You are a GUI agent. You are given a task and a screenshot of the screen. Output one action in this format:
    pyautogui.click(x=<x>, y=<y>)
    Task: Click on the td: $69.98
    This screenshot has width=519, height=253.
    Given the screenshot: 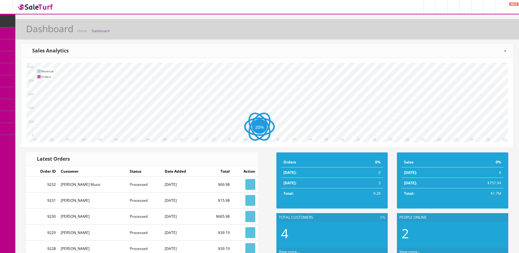 What is the action you would take?
    pyautogui.click(x=217, y=185)
    